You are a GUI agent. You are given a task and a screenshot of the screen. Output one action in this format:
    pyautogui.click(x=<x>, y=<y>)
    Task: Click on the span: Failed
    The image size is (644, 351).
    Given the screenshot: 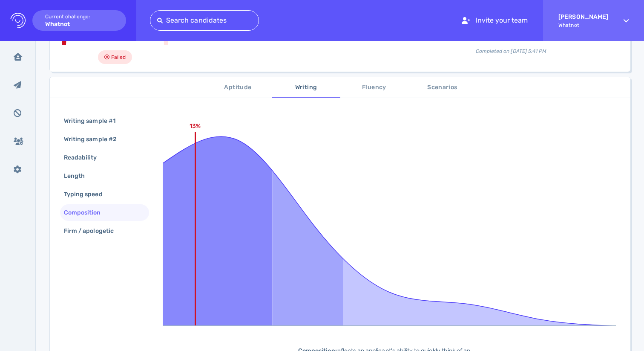 What is the action you would take?
    pyautogui.click(x=119, y=58)
    